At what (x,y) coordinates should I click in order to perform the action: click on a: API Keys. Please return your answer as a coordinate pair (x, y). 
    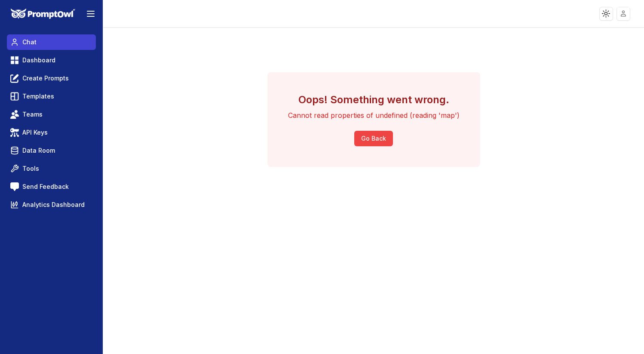
    Looking at the image, I should click on (51, 132).